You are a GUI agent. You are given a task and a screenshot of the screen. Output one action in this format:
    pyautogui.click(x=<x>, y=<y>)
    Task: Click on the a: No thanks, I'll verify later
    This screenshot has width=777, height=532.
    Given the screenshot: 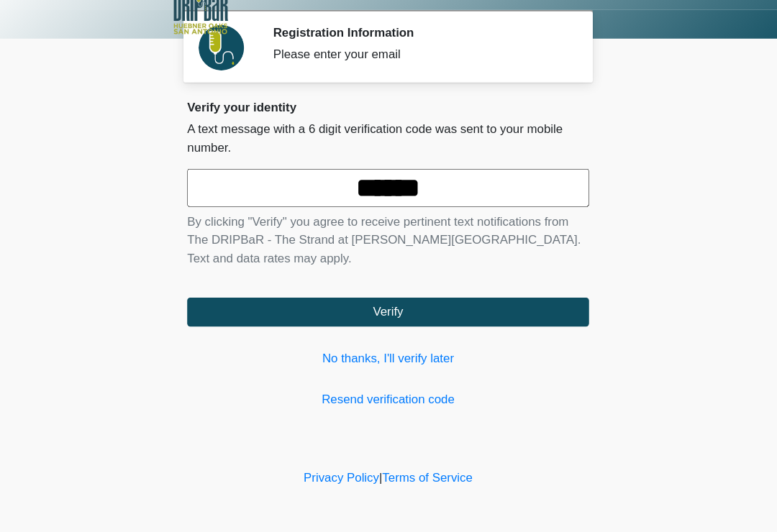 What is the action you would take?
    pyautogui.click(x=388, y=366)
    